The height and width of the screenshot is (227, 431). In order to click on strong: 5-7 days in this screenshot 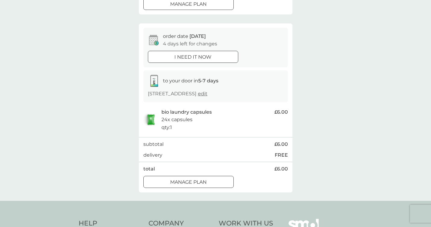, I will do `click(208, 81)`.